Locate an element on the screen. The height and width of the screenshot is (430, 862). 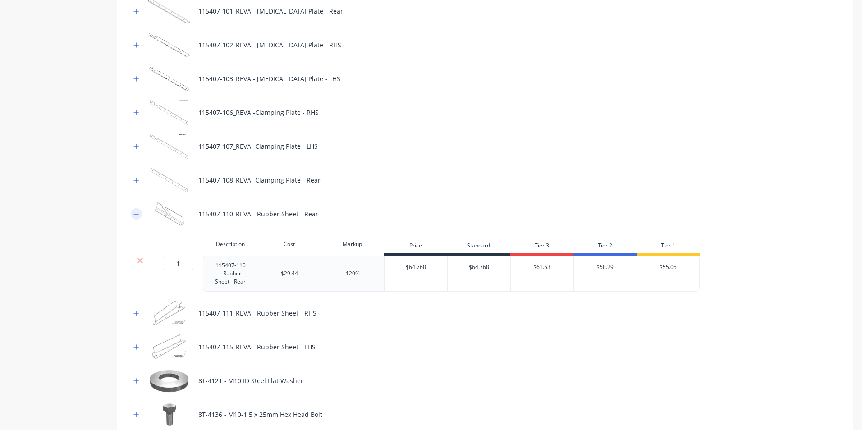
img: 115407-106_REVA -Clamping Plate - RHS is located at coordinates (169, 112).